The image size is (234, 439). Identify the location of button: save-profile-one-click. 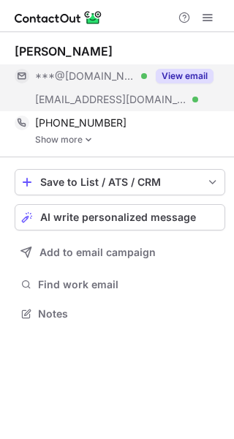
(120, 182).